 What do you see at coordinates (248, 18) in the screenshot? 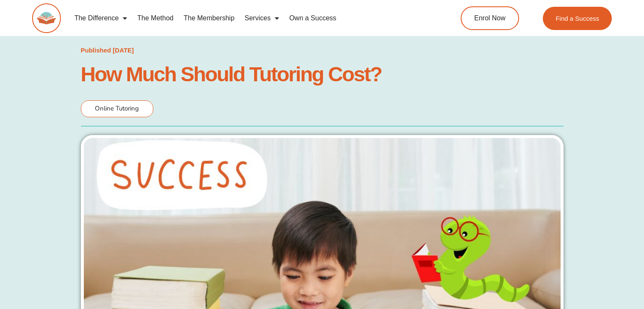
I see `nav: Menu` at bounding box center [248, 18].